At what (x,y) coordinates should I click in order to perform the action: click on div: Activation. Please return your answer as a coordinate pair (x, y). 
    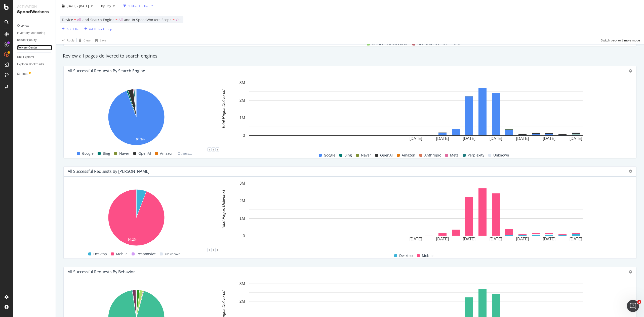
    Looking at the image, I should click on (34, 7).